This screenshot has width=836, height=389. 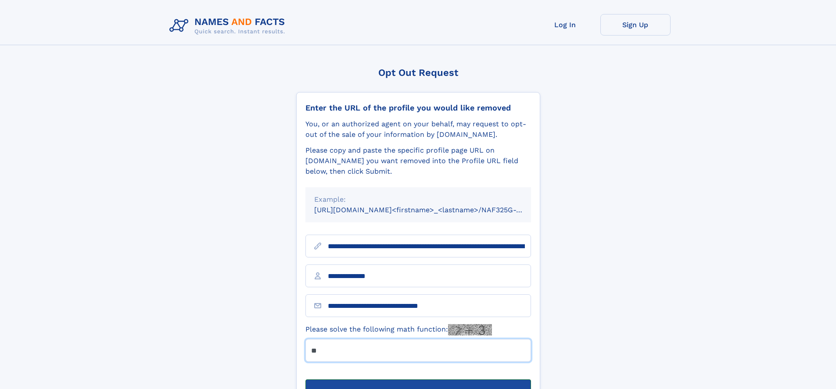 What do you see at coordinates (418, 129) in the screenshot?
I see `div: You, or an authorized agent on your behalf, may request to opt-out of the sale of your informatio...` at bounding box center [418, 129].